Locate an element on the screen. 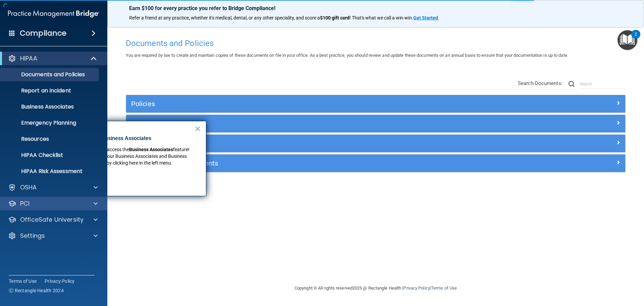 The width and height of the screenshot is (644, 306). p: Documents and Policies is located at coordinates (50, 75).